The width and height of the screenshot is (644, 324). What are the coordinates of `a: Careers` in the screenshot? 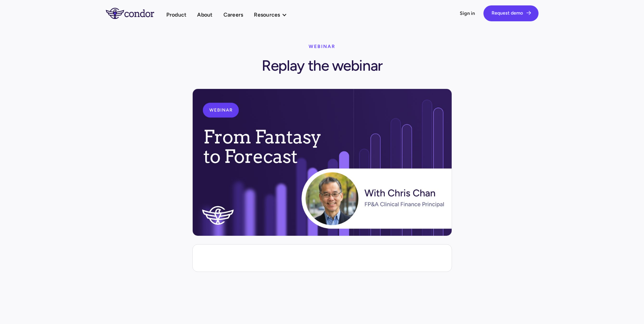 It's located at (233, 14).